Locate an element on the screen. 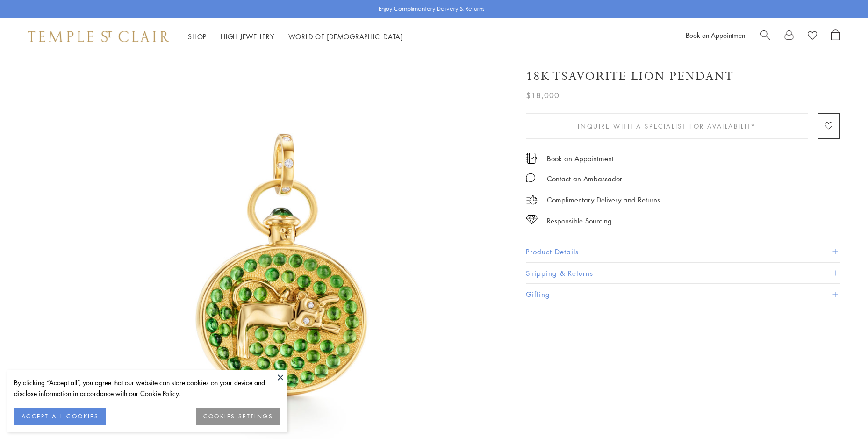 This screenshot has width=868, height=439. button: Inquire With A Specialist for Availability is located at coordinates (667, 126).